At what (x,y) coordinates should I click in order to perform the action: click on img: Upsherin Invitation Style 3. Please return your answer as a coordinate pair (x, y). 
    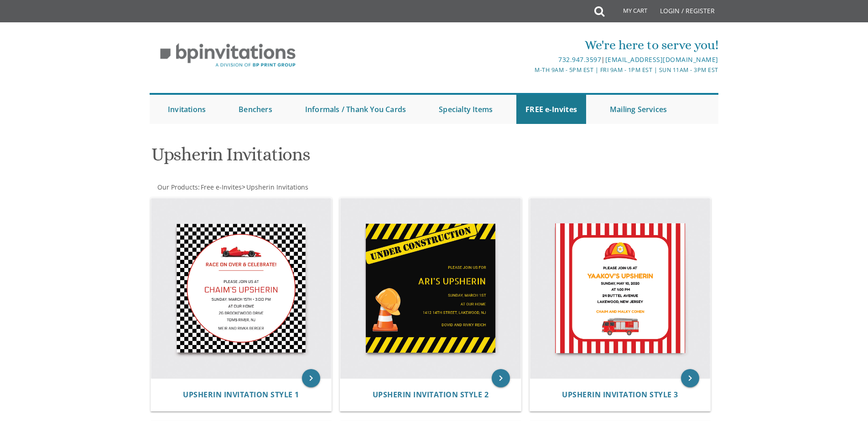
    Looking at the image, I should click on (620, 289).